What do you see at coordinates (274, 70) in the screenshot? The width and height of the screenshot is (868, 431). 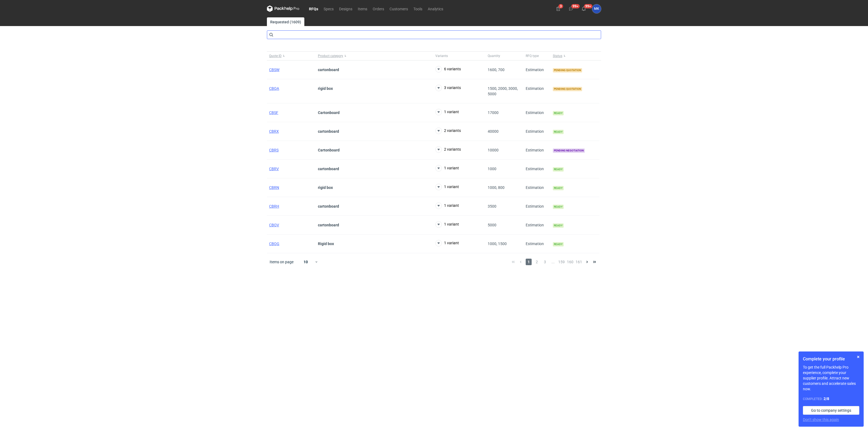 I see `span: CBSW` at bounding box center [274, 70].